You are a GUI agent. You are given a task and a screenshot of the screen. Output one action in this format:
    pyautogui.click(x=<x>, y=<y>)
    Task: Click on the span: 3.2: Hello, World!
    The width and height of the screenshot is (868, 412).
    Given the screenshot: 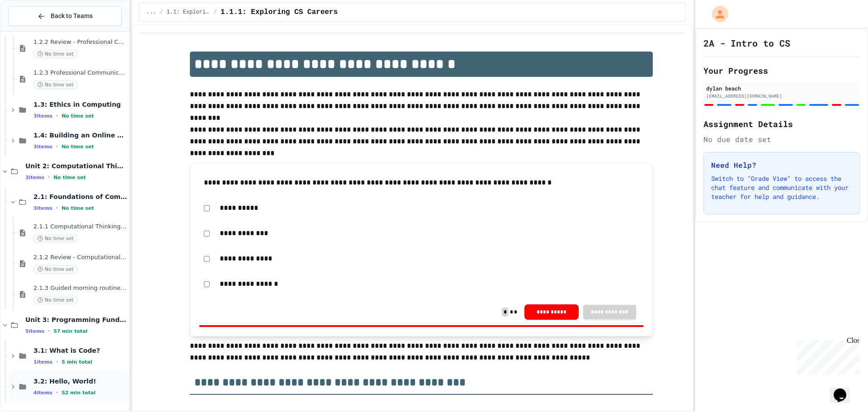 What is the action you would take?
    pyautogui.click(x=80, y=381)
    